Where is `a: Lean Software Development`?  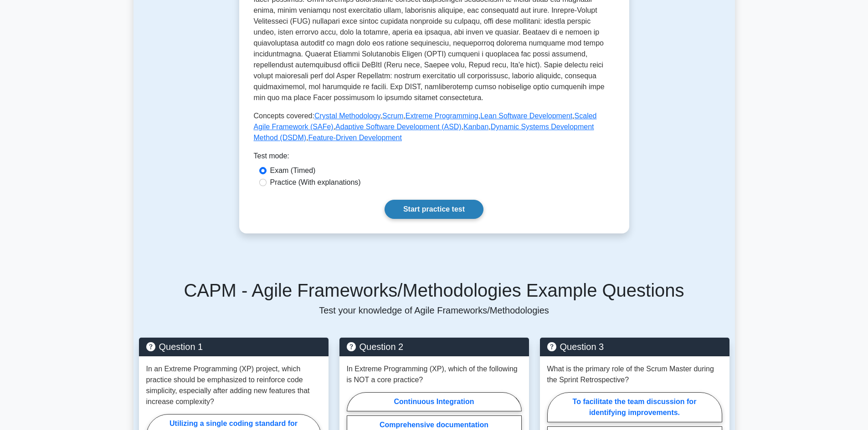
a: Lean Software Development is located at coordinates (526, 116).